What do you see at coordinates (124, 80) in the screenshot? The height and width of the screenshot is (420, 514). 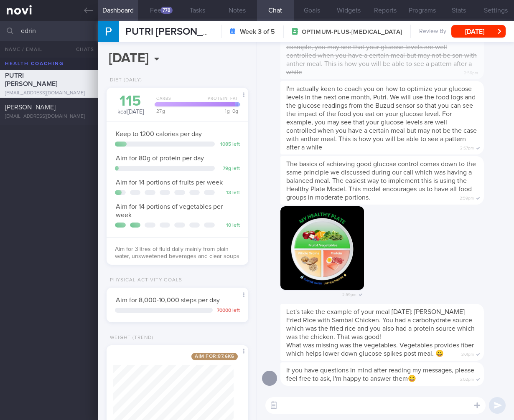 I see `div: Diet (Daily)` at bounding box center [124, 80].